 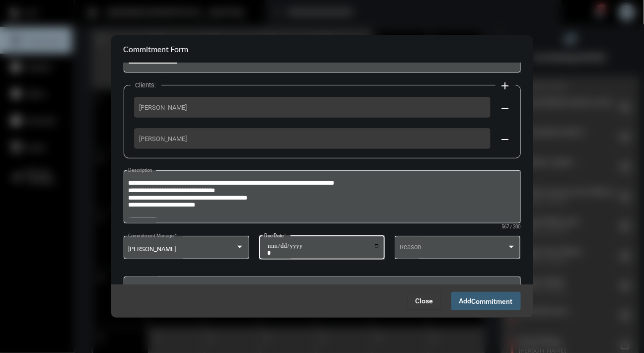 I want to click on span: Commitment, so click(x=492, y=301).